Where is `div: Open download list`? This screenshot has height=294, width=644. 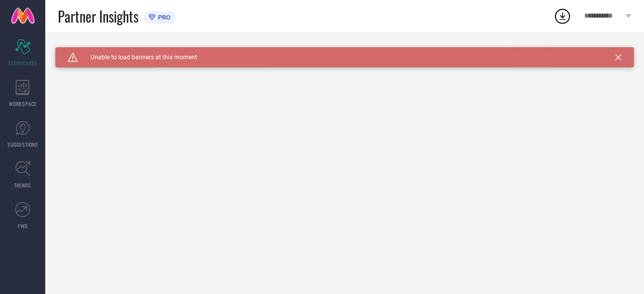
div: Open download list is located at coordinates (562, 16).